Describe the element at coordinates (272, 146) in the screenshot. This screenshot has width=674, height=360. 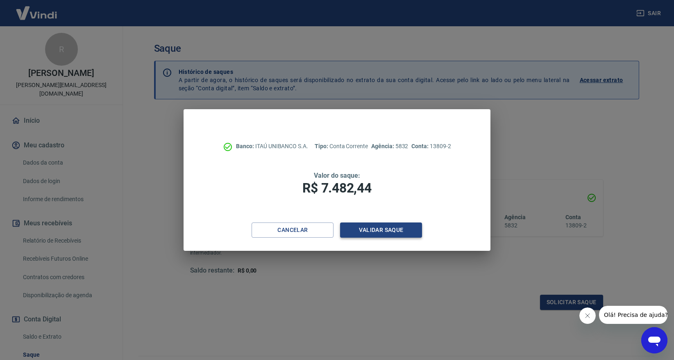
I see `p: ITAÚ UNIBANCO S.A.` at that location.